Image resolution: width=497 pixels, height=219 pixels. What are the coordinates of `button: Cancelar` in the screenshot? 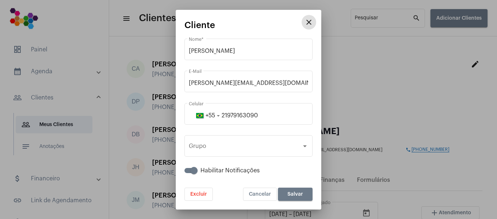 It's located at (260, 194).